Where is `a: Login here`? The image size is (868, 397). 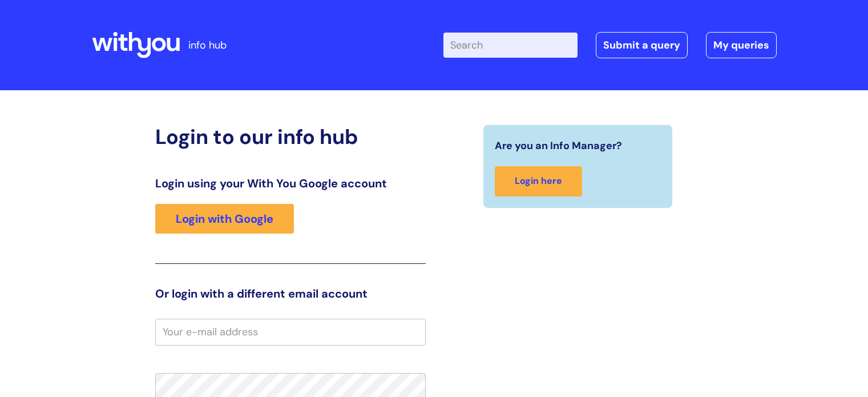 a: Login here is located at coordinates (538, 181).